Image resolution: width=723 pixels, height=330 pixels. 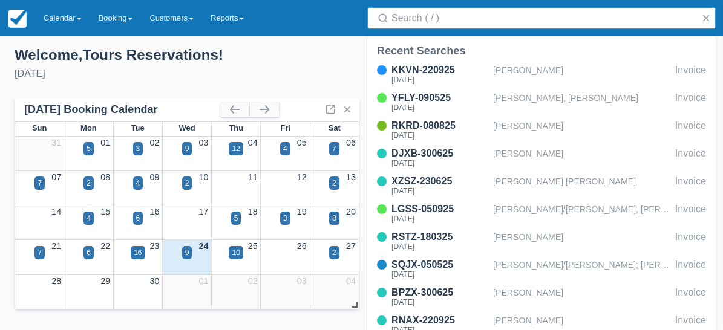 What do you see at coordinates (351, 212) in the screenshot?
I see `a: 20` at bounding box center [351, 212].